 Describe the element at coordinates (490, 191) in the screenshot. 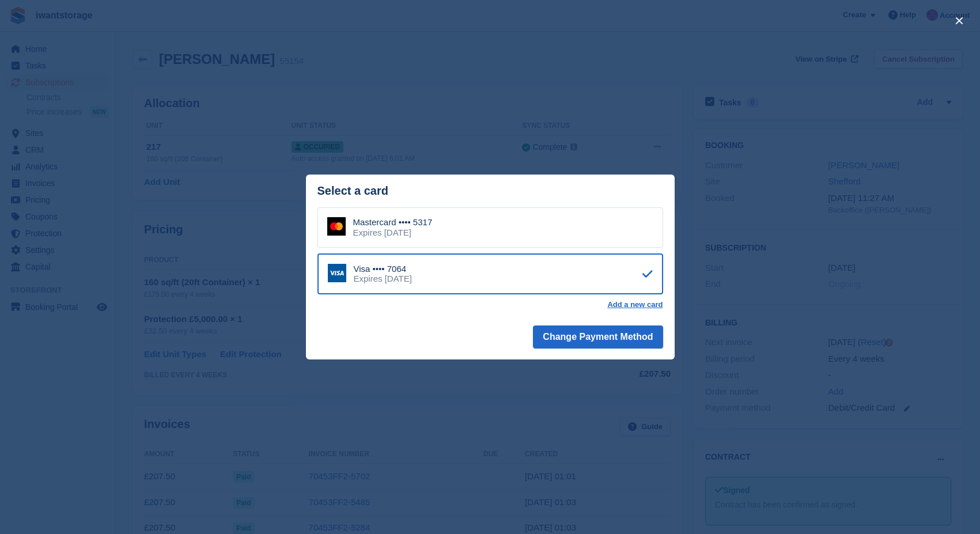

I see `div: Select a card` at that location.